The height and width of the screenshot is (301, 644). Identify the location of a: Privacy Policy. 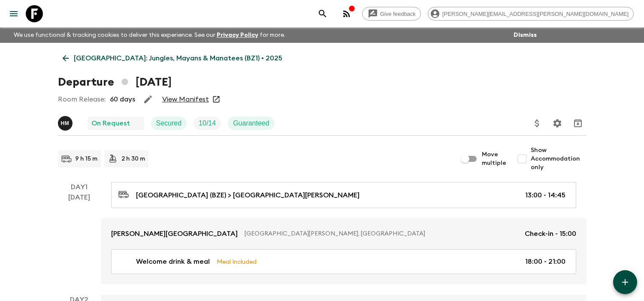
(237, 36).